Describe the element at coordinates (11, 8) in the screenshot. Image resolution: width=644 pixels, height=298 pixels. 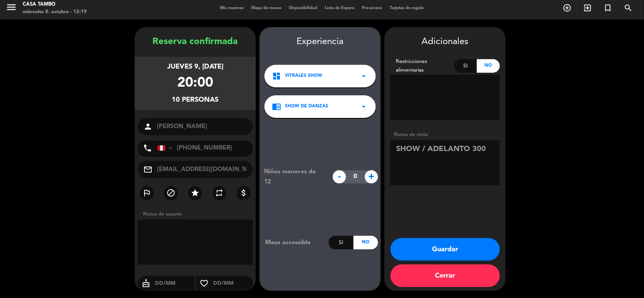
I see `button: menu` at that location.